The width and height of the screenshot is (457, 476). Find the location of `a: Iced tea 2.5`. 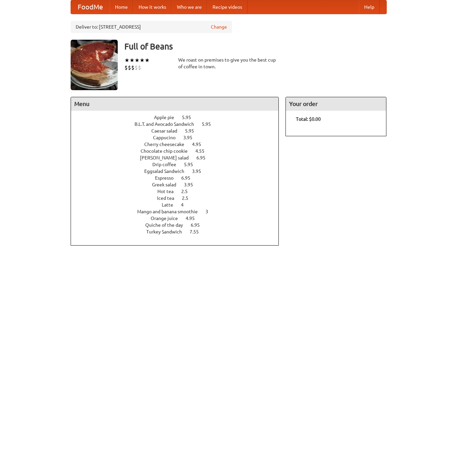

a: Iced tea 2.5 is located at coordinates (179, 198).